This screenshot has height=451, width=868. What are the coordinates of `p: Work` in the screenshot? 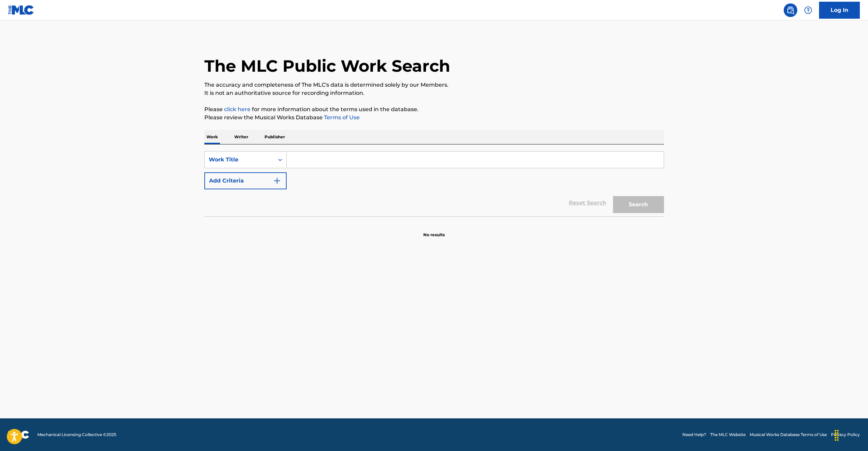 It's located at (212, 137).